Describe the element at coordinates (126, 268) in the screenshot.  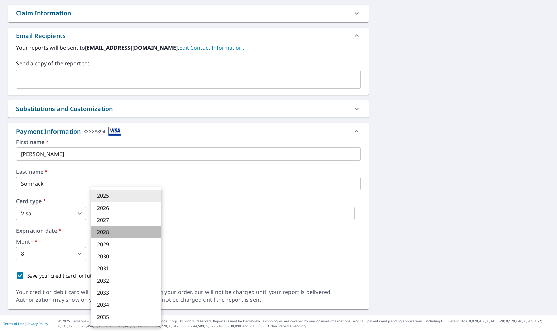
I see `li: 2031` at that location.